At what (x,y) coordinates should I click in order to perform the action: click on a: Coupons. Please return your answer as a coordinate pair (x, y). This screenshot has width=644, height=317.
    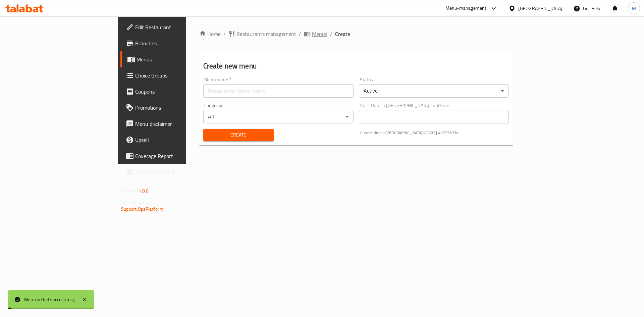
    Looking at the image, I should click on (173, 92).